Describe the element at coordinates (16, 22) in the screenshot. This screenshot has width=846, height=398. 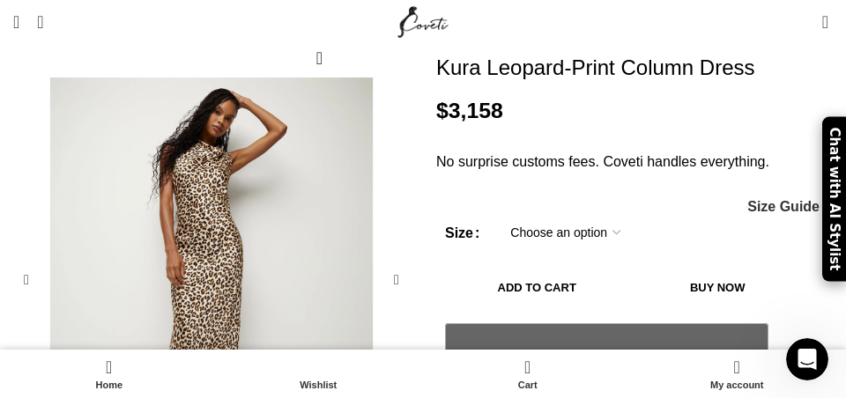
I see `a: Open mobile menu` at that location.